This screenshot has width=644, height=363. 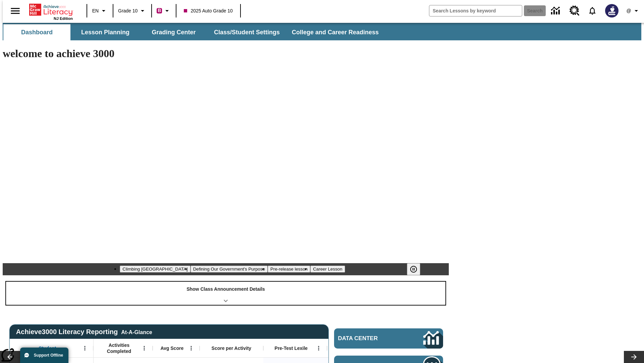 What do you see at coordinates (575, 11) in the screenshot?
I see `a: Resource Center, Will open in new tab` at bounding box center [575, 11].